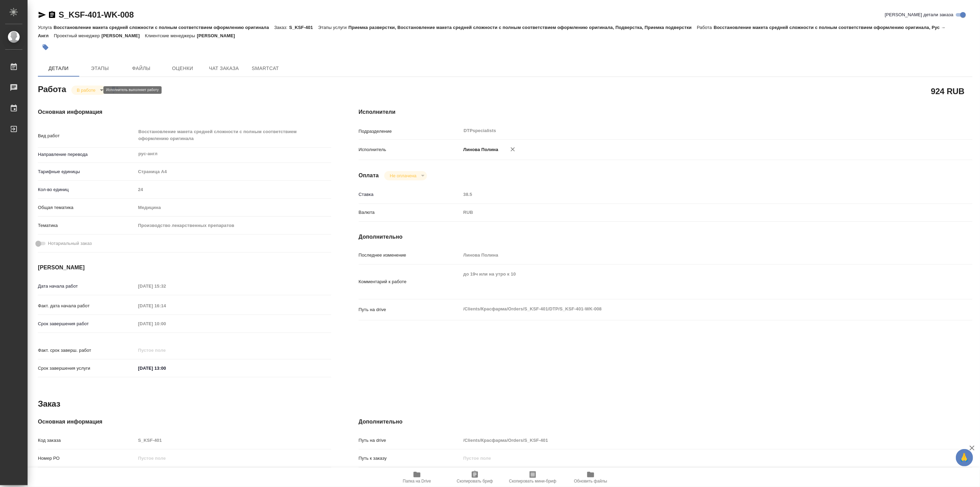 The width and height of the screenshot is (980, 487). Describe the element at coordinates (265, 68) in the screenshot. I see `span: SmartCat` at that location.